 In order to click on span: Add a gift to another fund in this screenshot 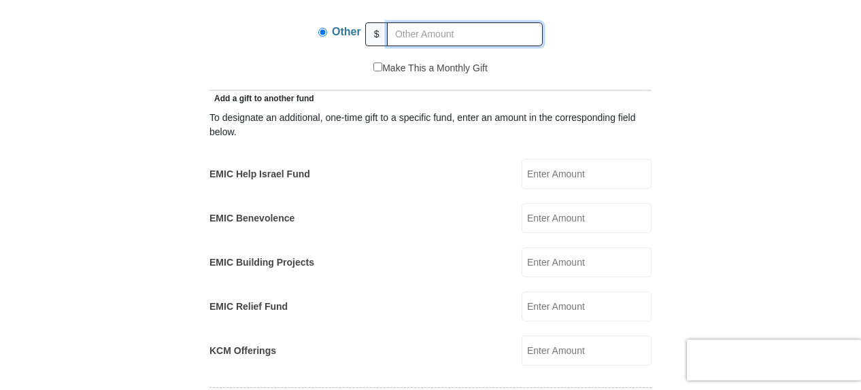, I will do `click(262, 99)`.